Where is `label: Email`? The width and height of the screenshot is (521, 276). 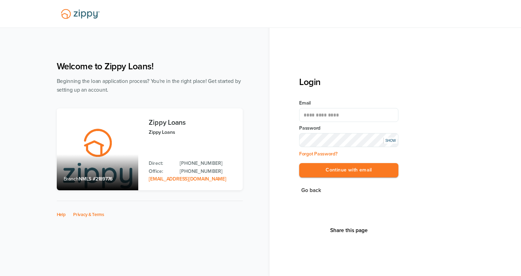
label: Email is located at coordinates (349, 103).